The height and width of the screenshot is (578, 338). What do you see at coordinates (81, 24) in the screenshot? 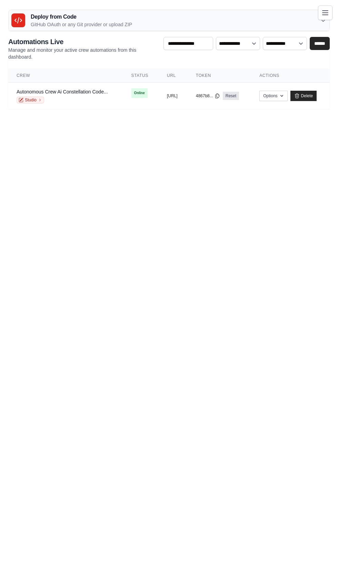
I see `p: GitHub OAuth or any Git provider or upload ZIP` at bounding box center [81, 24].